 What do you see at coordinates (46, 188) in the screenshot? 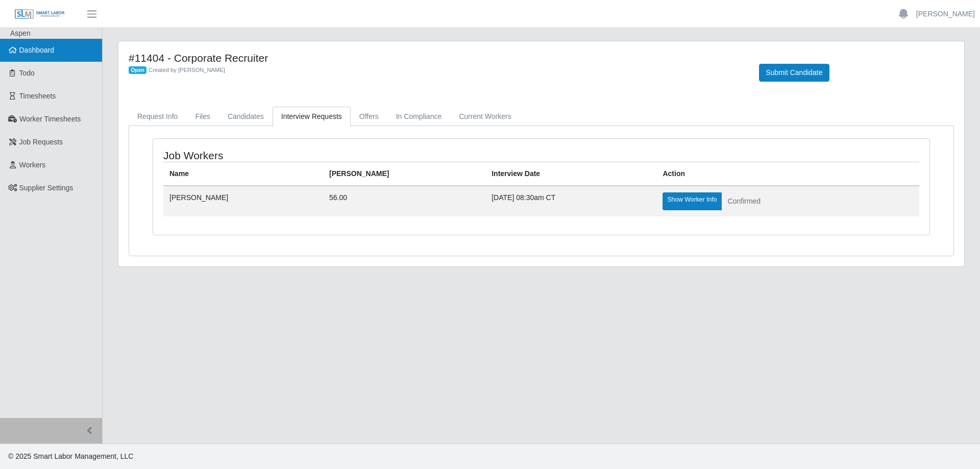
I see `span: Supplier Settings` at bounding box center [46, 188].